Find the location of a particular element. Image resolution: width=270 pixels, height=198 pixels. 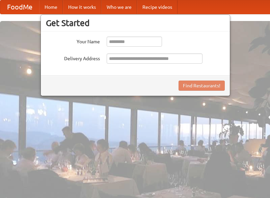

a: FoodMe is located at coordinates (20, 7).